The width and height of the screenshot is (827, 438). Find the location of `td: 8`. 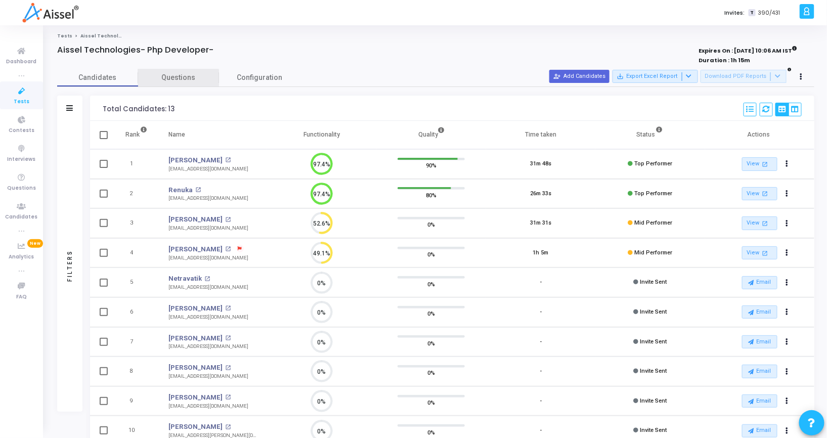

td: 8 is located at coordinates (136, 371).